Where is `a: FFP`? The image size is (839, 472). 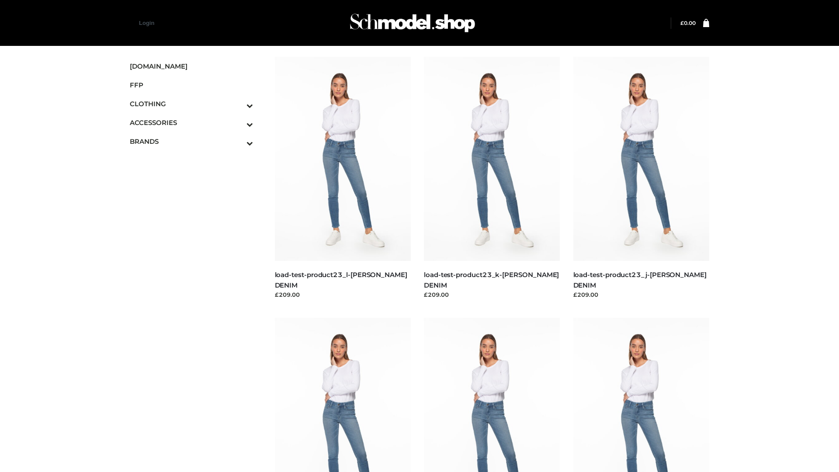 a: FFP is located at coordinates (191, 85).